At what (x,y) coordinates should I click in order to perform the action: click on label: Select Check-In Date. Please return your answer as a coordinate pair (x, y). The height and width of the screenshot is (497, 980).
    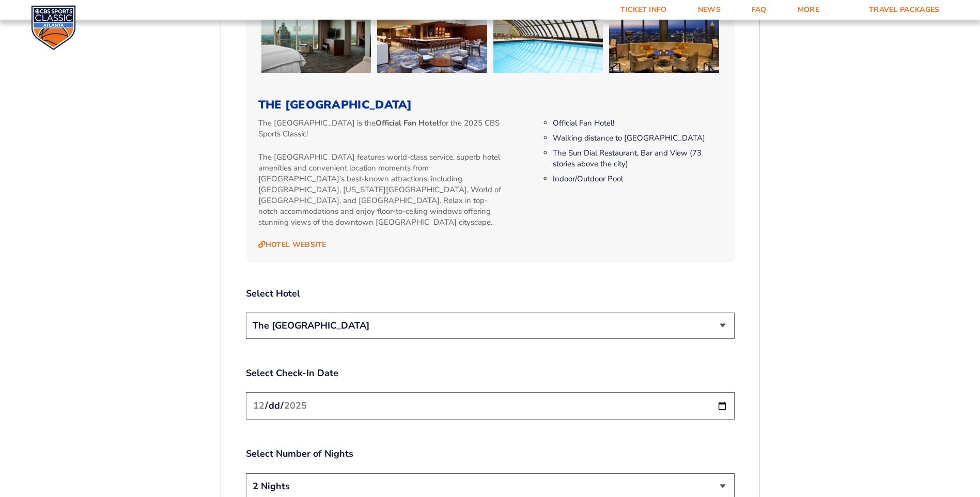
    Looking at the image, I should click on (490, 373).